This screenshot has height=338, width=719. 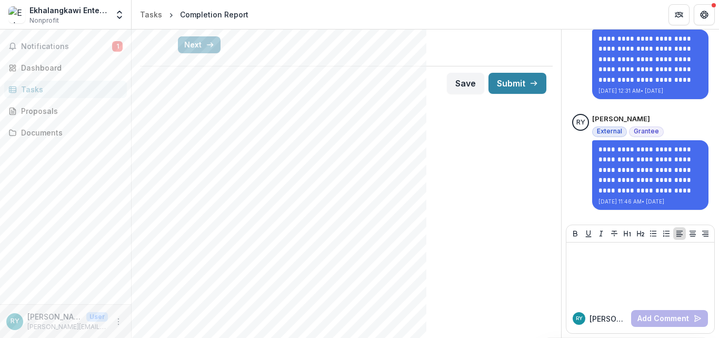 I want to click on button: More, so click(x=118, y=321).